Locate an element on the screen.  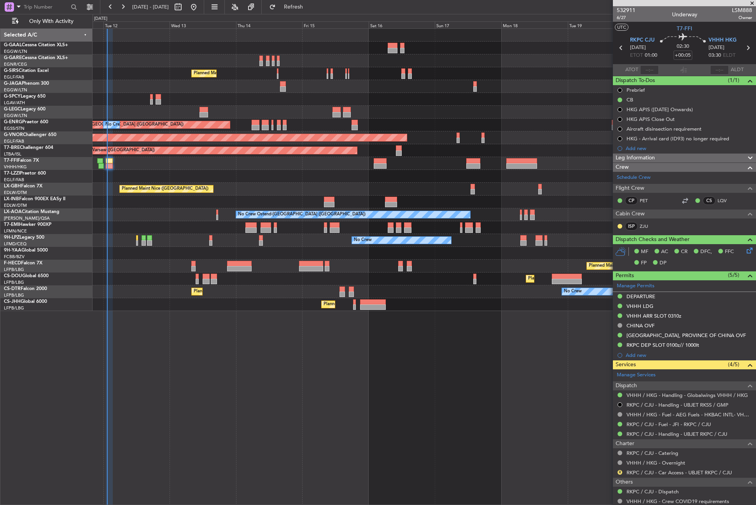
span: G-JAGA is located at coordinates (13, 84).